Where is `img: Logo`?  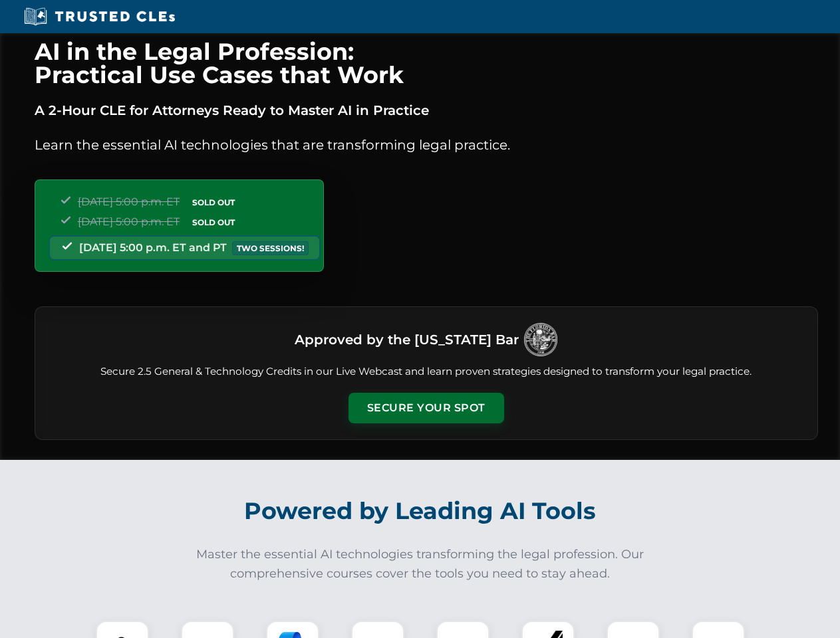 img: Logo is located at coordinates (541, 340).